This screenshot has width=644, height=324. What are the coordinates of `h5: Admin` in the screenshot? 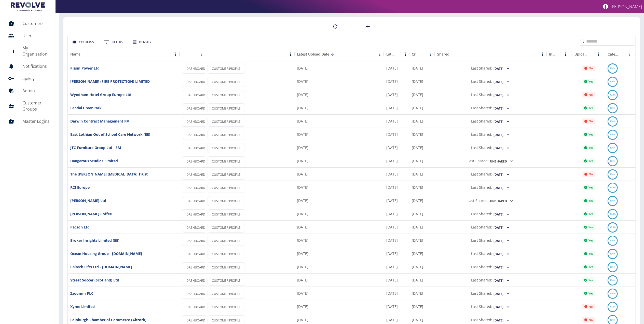 It's located at (37, 90).